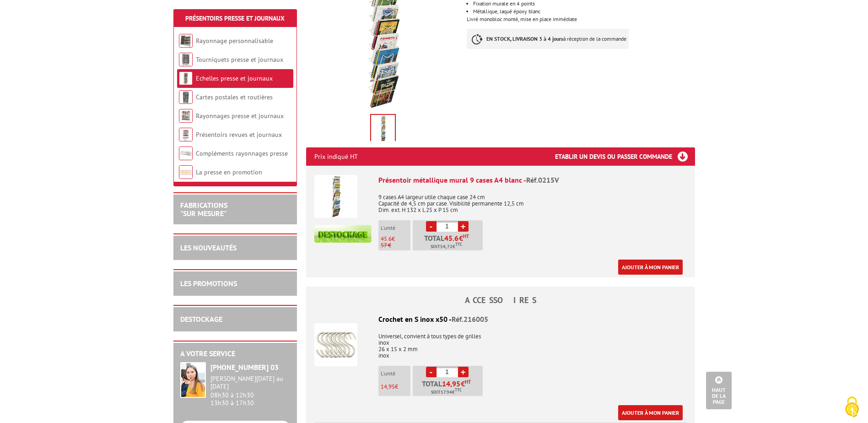 This screenshot has height=423, width=868. I want to click on a: LES NOUVEAUTÉS, so click(208, 248).